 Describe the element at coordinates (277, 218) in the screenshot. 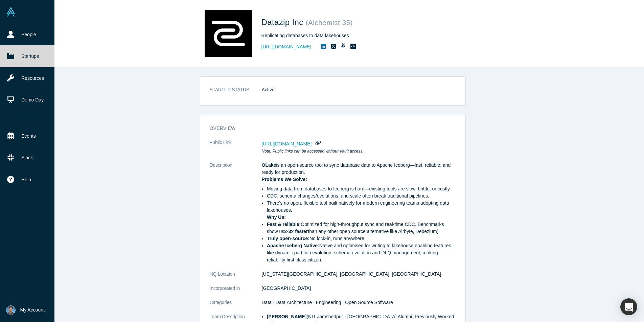

I see `strong: Why Us:` at that location.